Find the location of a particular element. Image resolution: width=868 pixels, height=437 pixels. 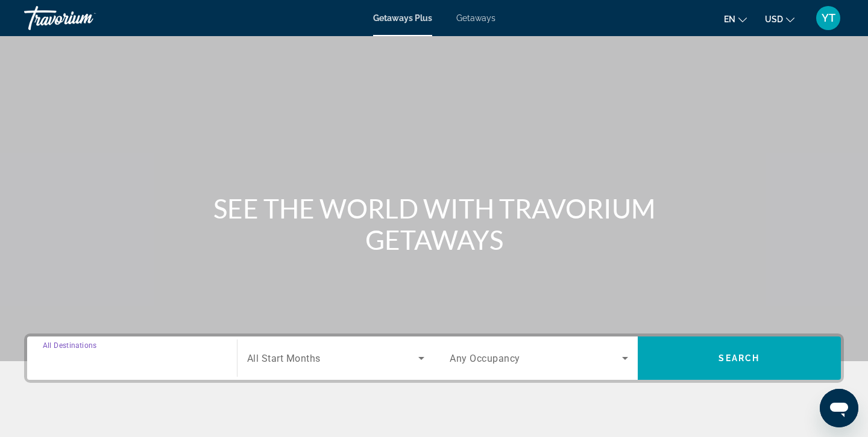

span: Getaways Plus is located at coordinates (403, 18).